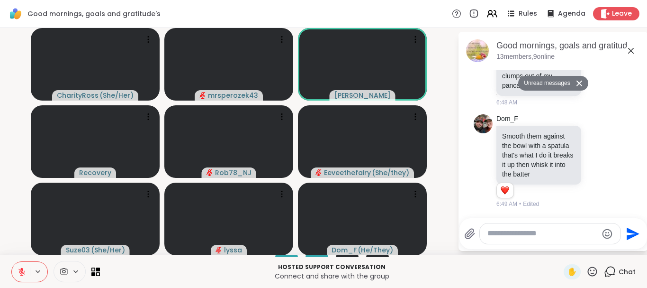  Describe the element at coordinates (78, 95) in the screenshot. I see `span: CharityRoss` at that location.